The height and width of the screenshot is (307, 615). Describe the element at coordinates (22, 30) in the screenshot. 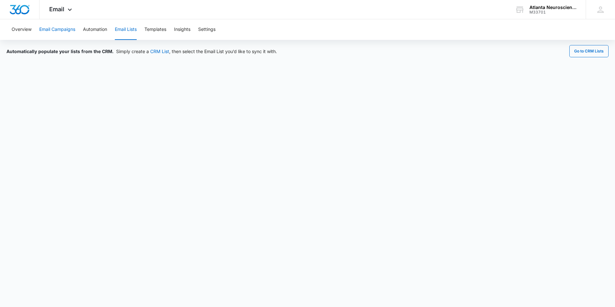

I see `button: Overview` at that location.